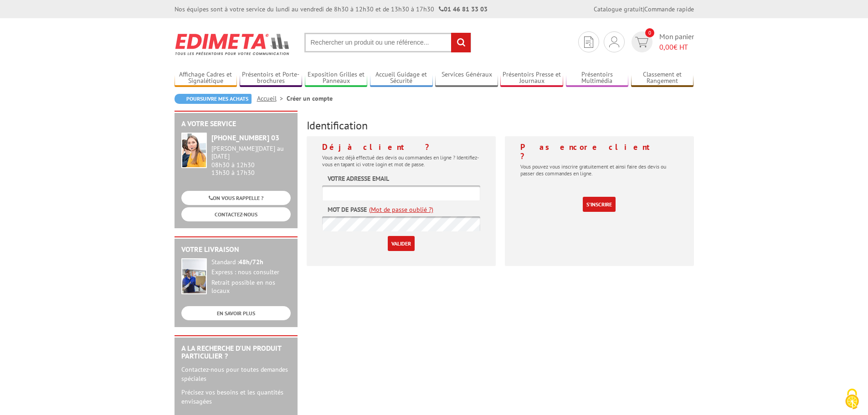 The height and width of the screenshot is (415, 868). I want to click on a: Présentoirs et Porte-brochures, so click(271, 78).